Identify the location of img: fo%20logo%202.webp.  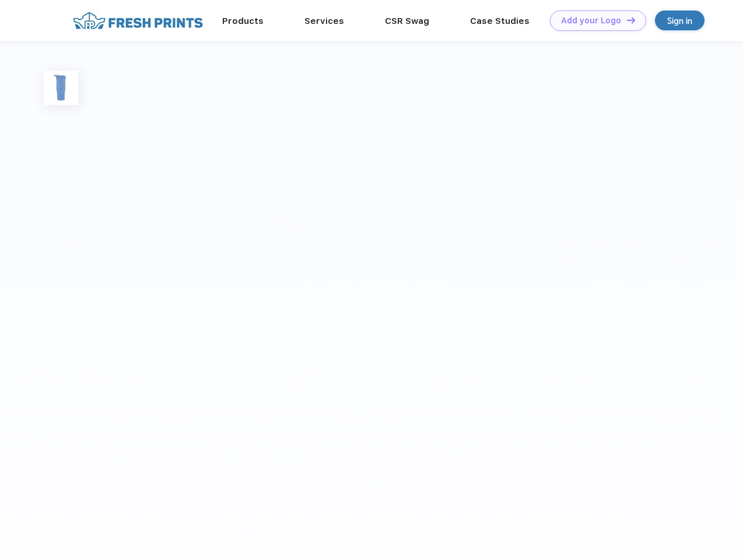
(137, 21).